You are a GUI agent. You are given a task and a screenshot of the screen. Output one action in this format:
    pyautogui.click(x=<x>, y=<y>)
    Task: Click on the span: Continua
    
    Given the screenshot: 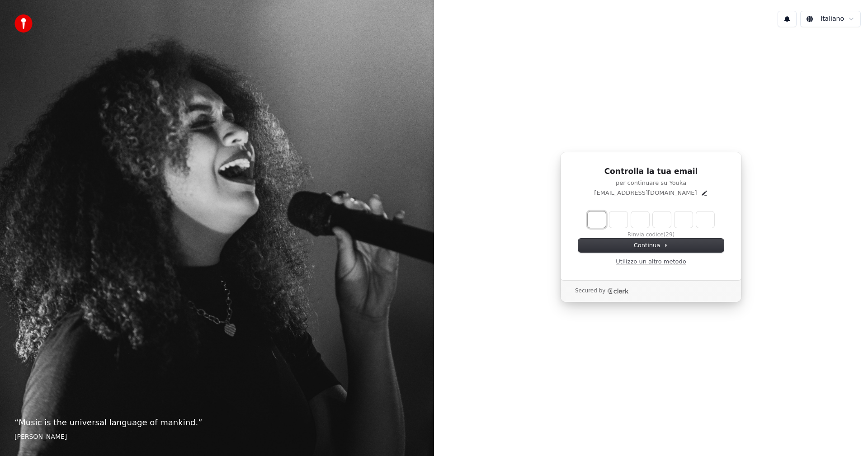 What is the action you would take?
    pyautogui.click(x=650, y=245)
    